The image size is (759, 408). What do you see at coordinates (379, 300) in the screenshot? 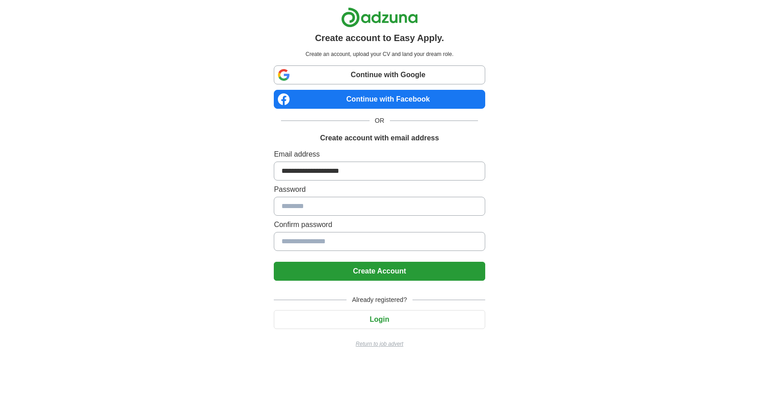
I see `span: Already registered?` at bounding box center [379, 300].